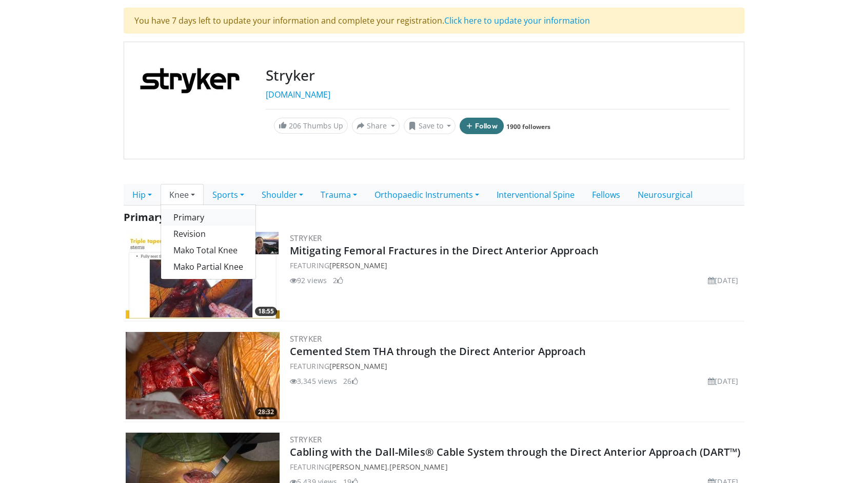 Image resolution: width=868 pixels, height=483 pixels. Describe the element at coordinates (203, 375) in the screenshot. I see `img: 4f02d6de-8da9-4374-a3c3-ef38668d42aa.300x170_q85_crop-smart_upscale.jpg` at that location.